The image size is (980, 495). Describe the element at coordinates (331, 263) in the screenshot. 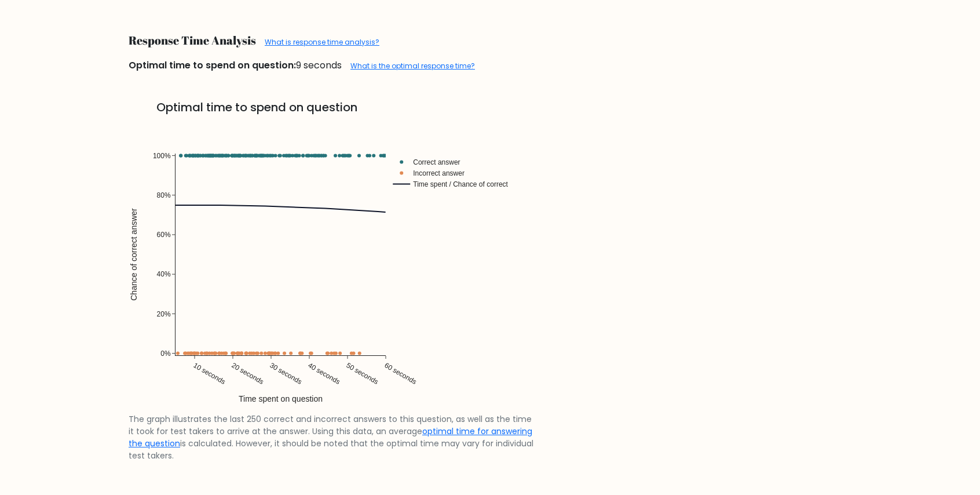

I see `img: rta.svg` at that location.